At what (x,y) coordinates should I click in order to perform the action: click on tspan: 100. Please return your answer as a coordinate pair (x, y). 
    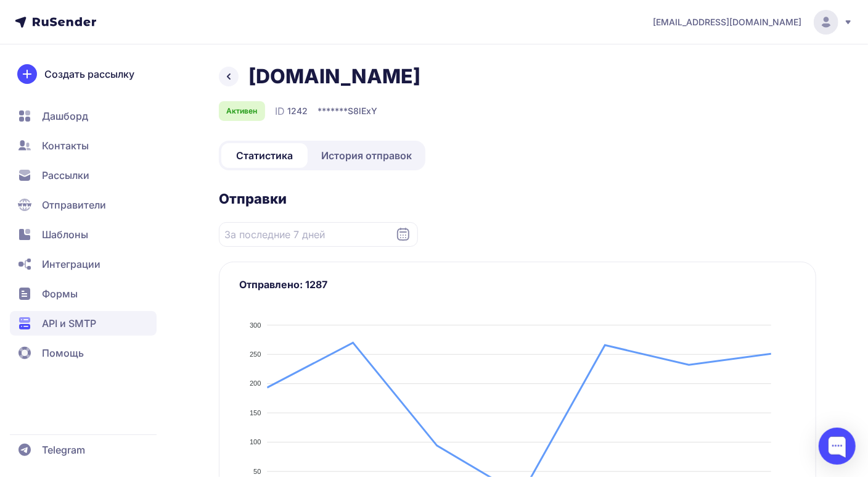
    Looking at the image, I should click on (255, 442).